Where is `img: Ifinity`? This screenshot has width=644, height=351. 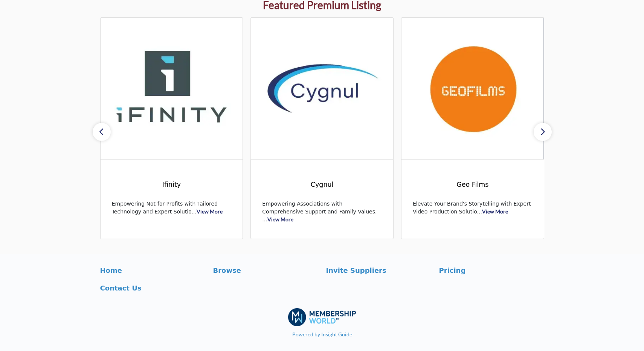 img: Ifinity is located at coordinates (171, 88).